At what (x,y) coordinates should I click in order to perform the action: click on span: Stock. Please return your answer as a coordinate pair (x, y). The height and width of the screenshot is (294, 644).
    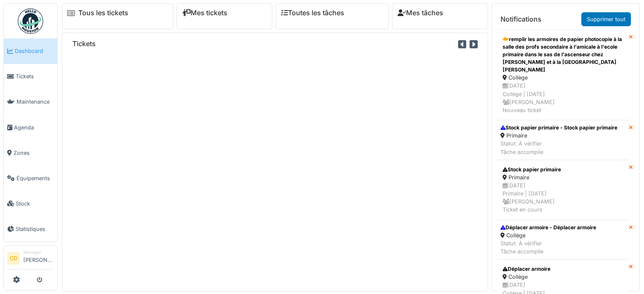
    Looking at the image, I should click on (35, 204).